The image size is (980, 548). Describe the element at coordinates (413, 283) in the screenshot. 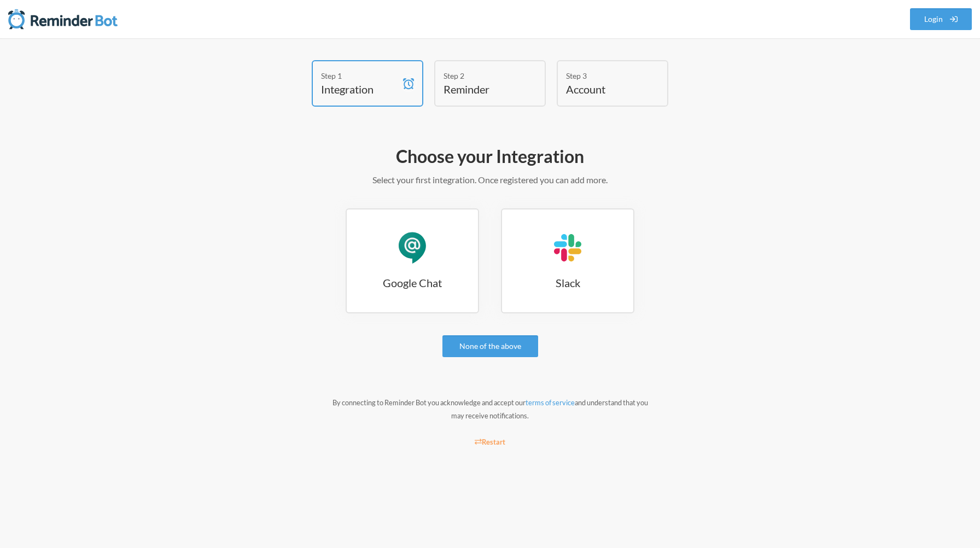

I see `h3: Google Chat` at that location.